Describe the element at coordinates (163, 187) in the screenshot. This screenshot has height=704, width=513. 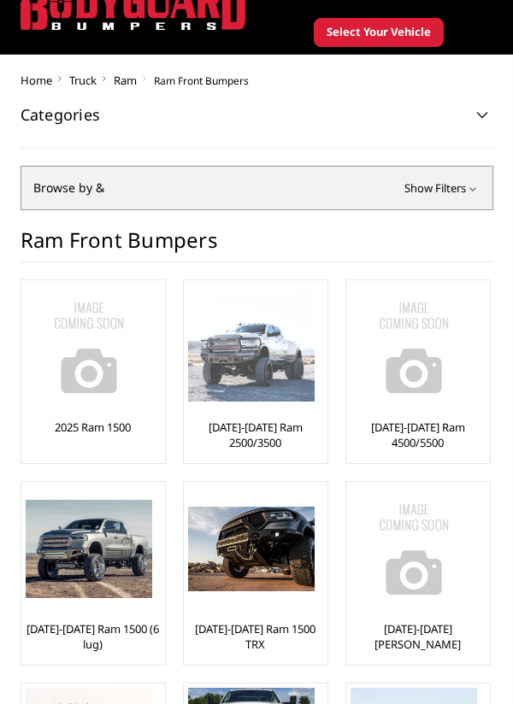
I see `span: Browse by &` at that location.